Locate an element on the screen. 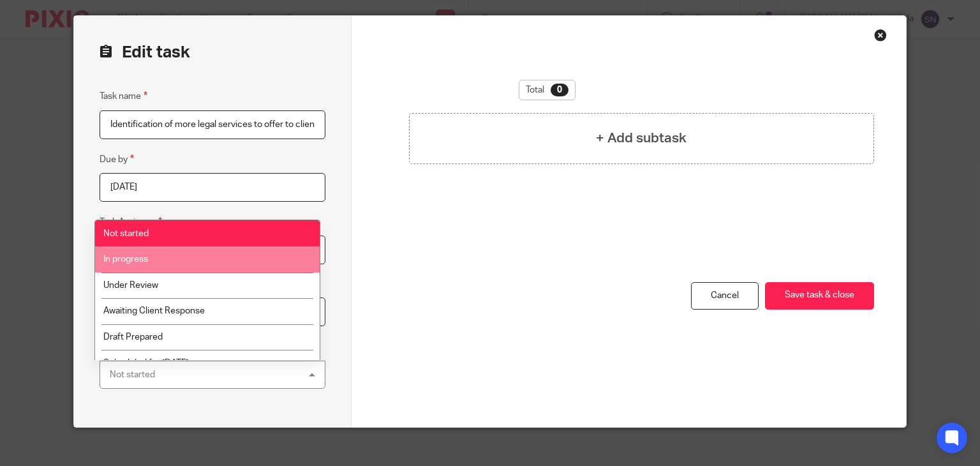 The image size is (980, 466). h4: + Add subtask is located at coordinates (641, 138).